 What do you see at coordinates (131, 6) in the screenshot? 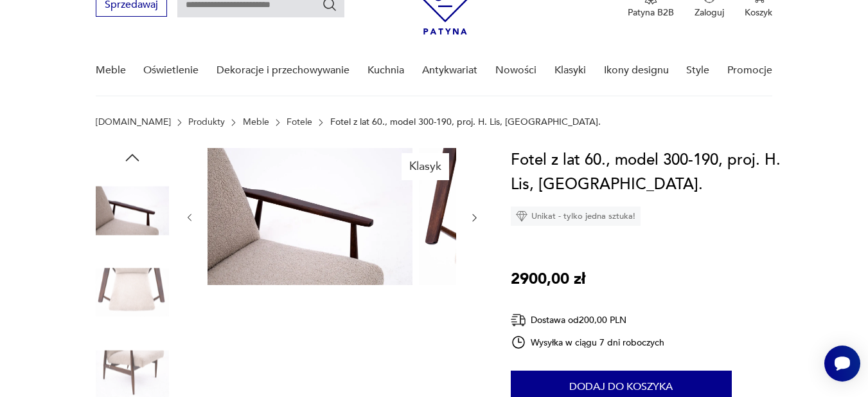
I see `a: Sprzedawaj` at bounding box center [131, 6].